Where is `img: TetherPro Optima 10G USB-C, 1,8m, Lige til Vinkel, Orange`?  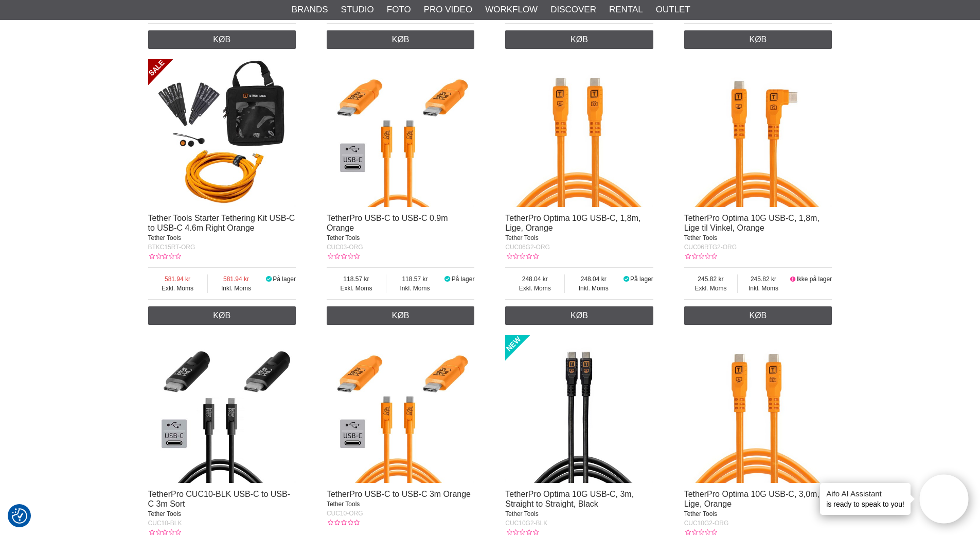
img: TetherPro Optima 10G USB-C, 1,8m, Lige til Vinkel, Orange is located at coordinates (758, 133).